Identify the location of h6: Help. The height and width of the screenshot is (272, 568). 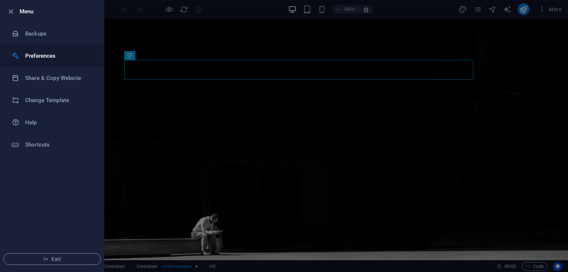
(59, 122).